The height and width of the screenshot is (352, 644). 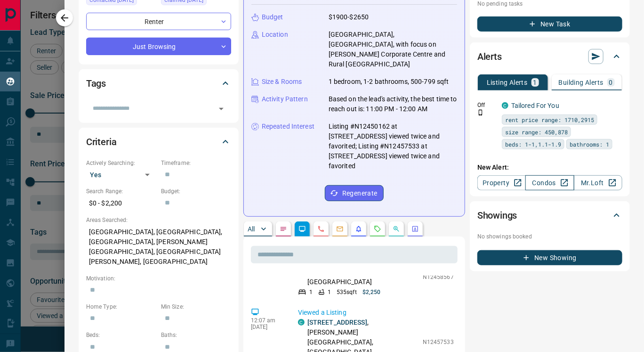 What do you see at coordinates (121, 335) in the screenshot?
I see `p: Beds:` at bounding box center [121, 335].